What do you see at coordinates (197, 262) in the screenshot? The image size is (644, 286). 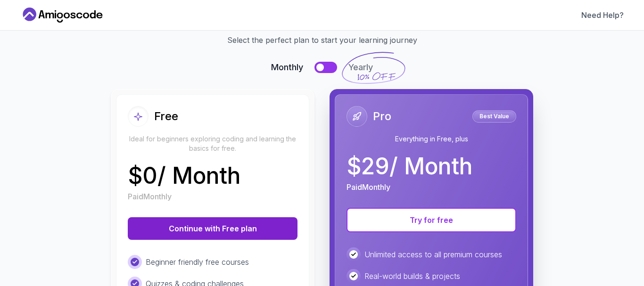 I see `p: Beginner friendly free courses` at bounding box center [197, 262].